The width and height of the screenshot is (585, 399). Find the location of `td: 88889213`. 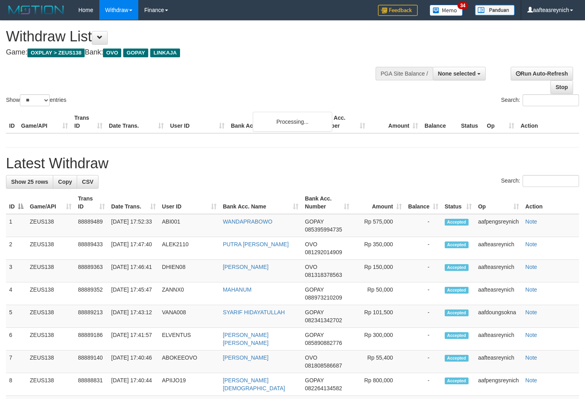

td: 88889213 is located at coordinates (91, 316).